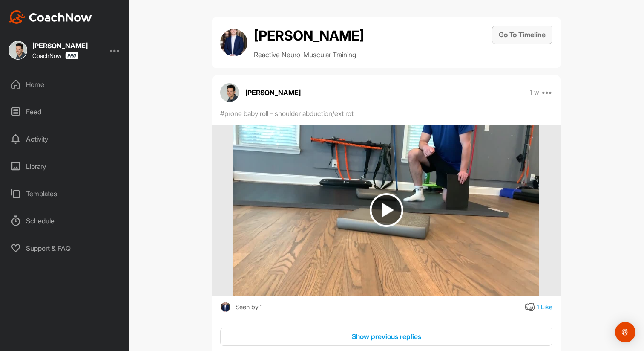 This screenshot has height=351, width=644. What do you see at coordinates (522, 43) in the screenshot?
I see `a: Go To Timeline` at bounding box center [522, 43].